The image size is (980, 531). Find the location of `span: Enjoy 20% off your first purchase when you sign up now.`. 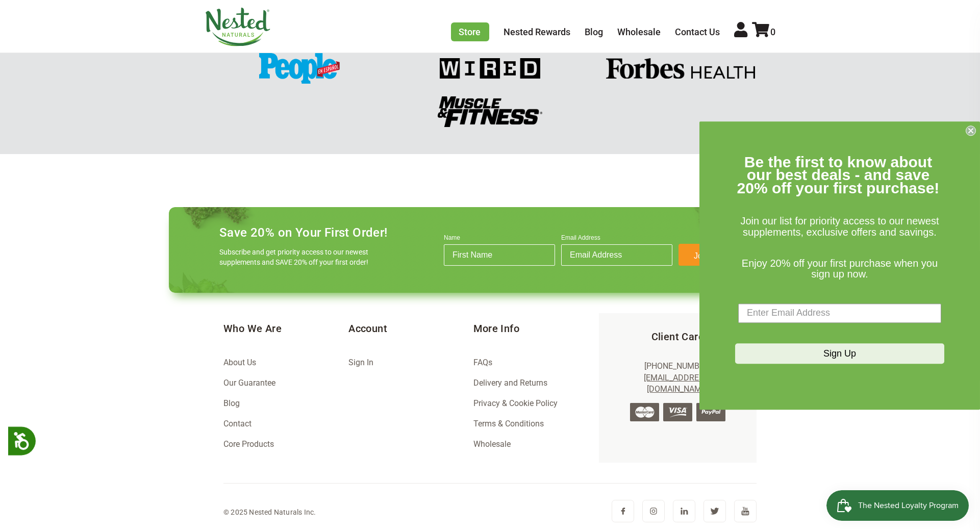

span: Enjoy 20% off your first purchase when you sign up now. is located at coordinates (840, 269).